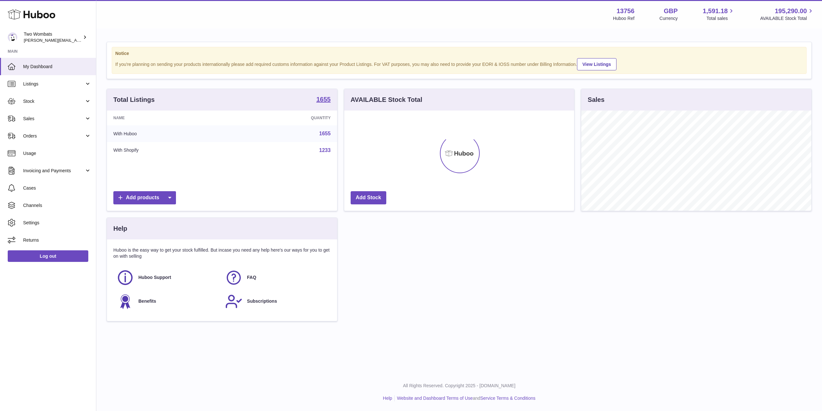 This screenshot has height=411, width=822. Describe the element at coordinates (134, 100) in the screenshot. I see `h3: Total Listings` at that location.